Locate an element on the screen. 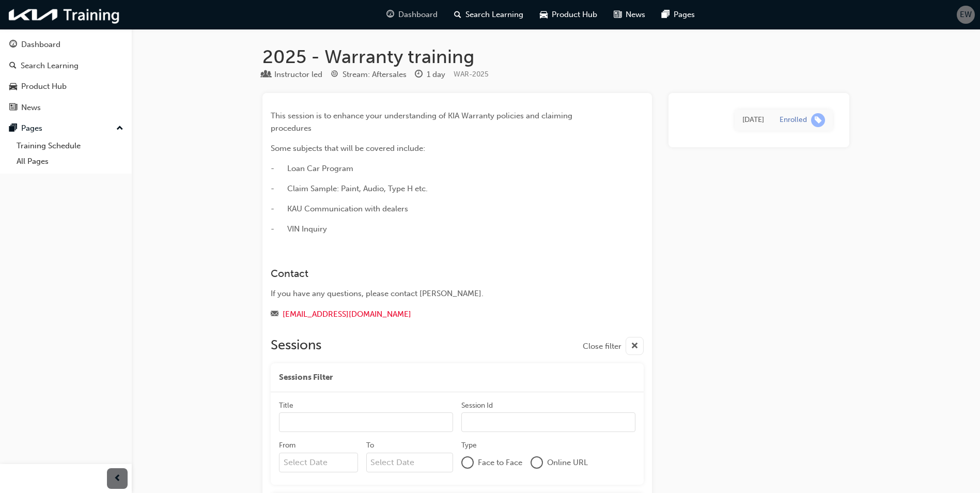 This screenshot has height=493, width=980. h1: 2025 - Warranty training is located at coordinates (556, 57).